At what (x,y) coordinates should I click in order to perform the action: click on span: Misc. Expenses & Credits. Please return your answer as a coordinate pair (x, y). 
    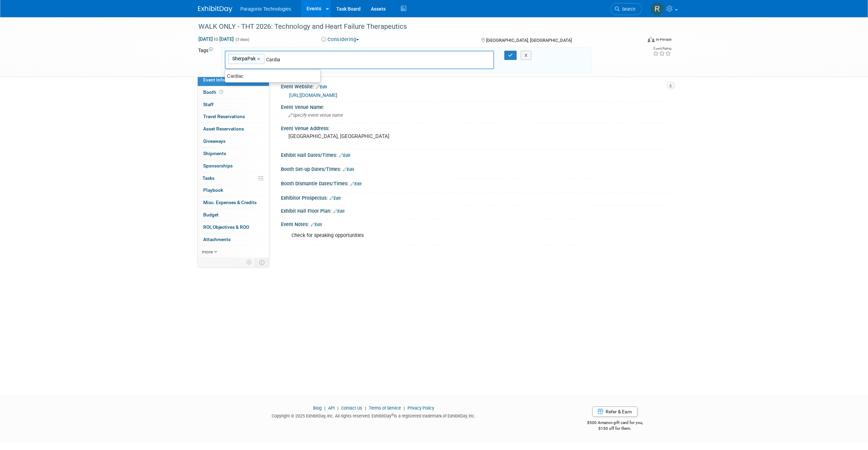
    Looking at the image, I should click on (230, 202).